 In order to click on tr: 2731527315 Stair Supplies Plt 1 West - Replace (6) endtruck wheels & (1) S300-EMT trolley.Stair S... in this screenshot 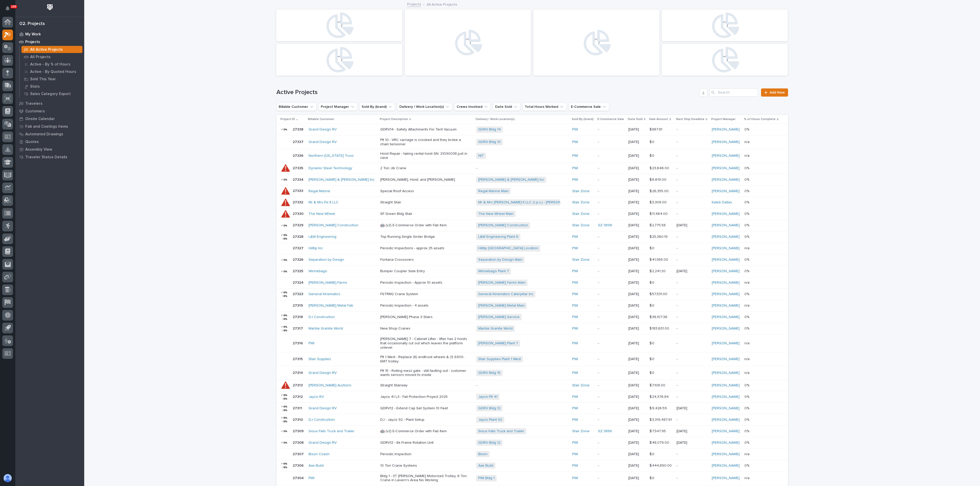, I will do `click(532, 360)`.